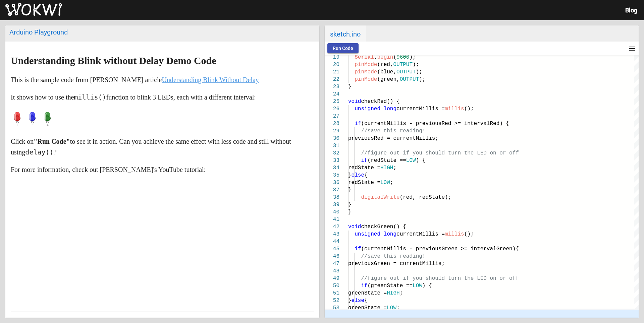  I want to click on span: previousGreen = currentMillis;, so click(396, 264).